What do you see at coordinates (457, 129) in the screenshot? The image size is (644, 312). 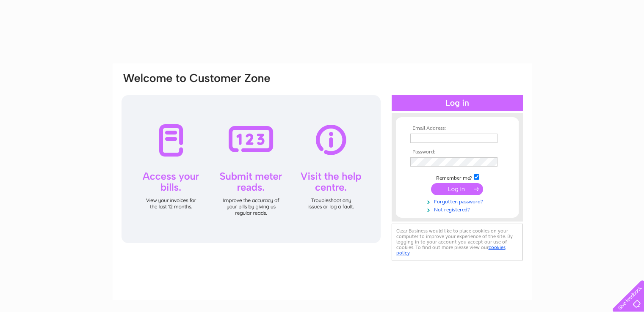 I see `th: Email Address:` at bounding box center [457, 129].